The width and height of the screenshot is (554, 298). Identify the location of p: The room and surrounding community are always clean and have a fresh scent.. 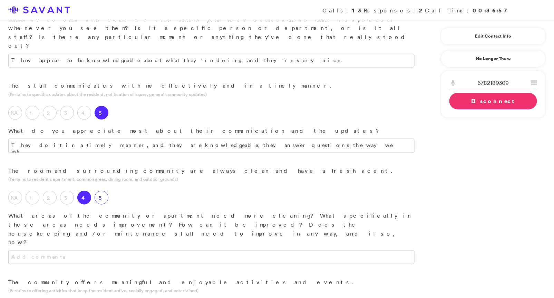
(211, 171).